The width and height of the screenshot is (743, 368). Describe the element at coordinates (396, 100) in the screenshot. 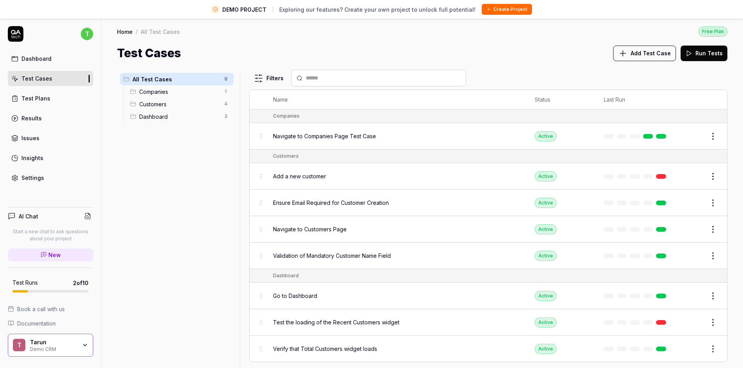

I see `th: Name` at that location.